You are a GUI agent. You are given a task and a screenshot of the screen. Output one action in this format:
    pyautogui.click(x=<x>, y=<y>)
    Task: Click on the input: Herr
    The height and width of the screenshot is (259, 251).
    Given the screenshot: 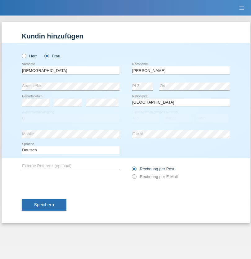 What is the action you would take?
    pyautogui.click(x=24, y=56)
    